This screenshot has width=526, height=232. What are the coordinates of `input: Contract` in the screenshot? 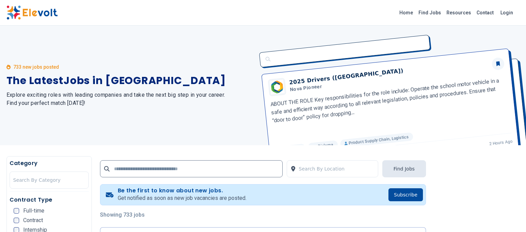 It's located at (16, 220).